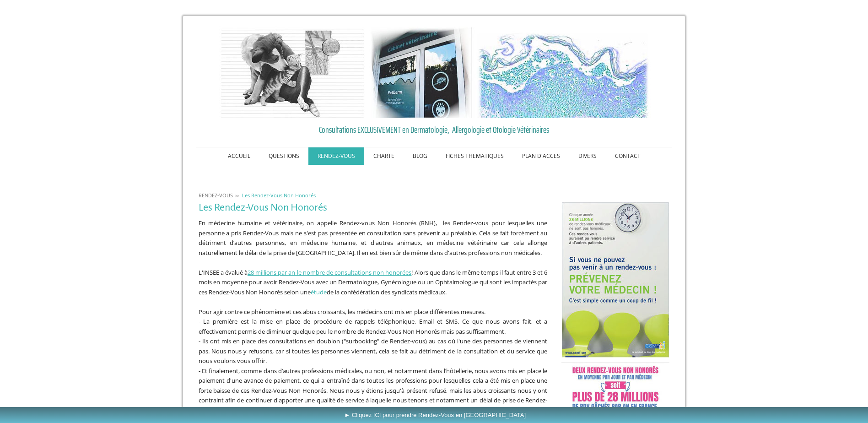  Describe the element at coordinates (318, 292) in the screenshot. I see `a: étude` at that location.